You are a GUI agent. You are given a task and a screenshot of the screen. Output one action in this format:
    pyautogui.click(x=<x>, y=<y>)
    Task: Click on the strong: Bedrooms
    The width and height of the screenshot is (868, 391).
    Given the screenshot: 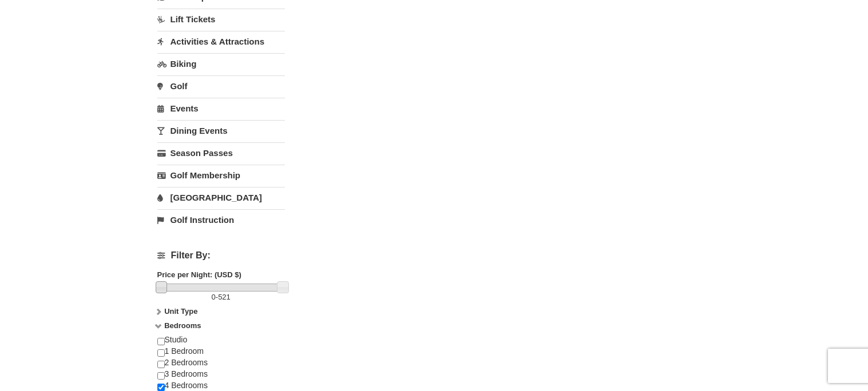 What is the action you would take?
    pyautogui.click(x=182, y=325)
    